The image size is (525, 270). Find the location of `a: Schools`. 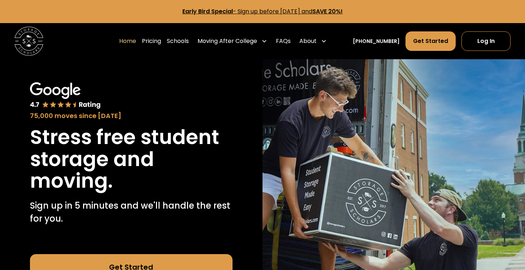

a: Schools is located at coordinates (178, 41).